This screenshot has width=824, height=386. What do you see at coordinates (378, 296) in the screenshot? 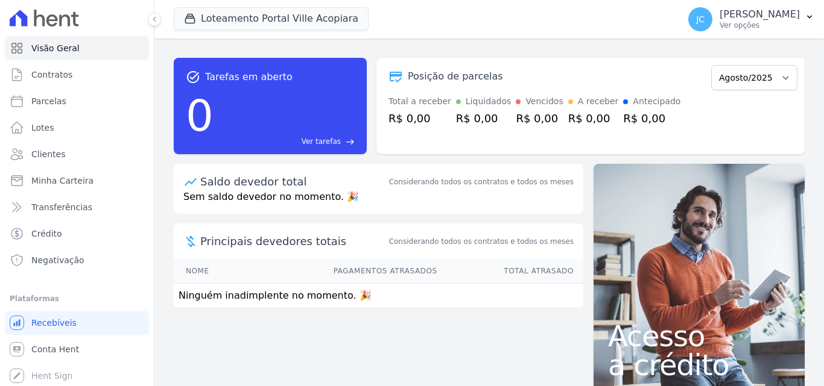
I see `td: Ninguém inadimplente no momento. 🎉` at bounding box center [378, 296].